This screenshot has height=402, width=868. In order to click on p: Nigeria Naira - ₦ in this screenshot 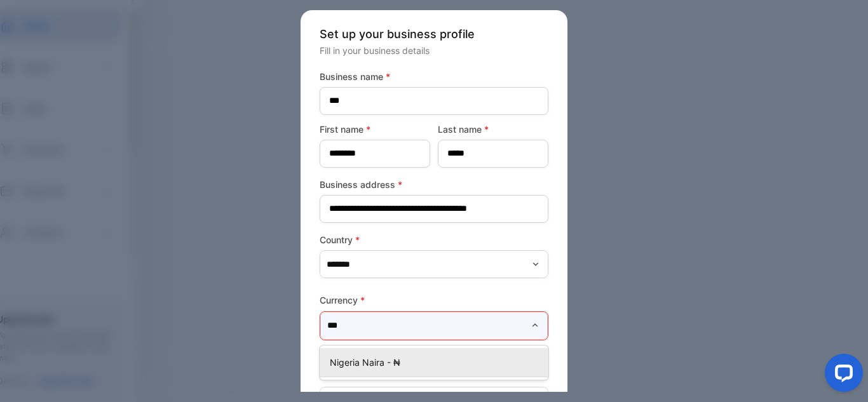, I will do `click(436, 362)`.